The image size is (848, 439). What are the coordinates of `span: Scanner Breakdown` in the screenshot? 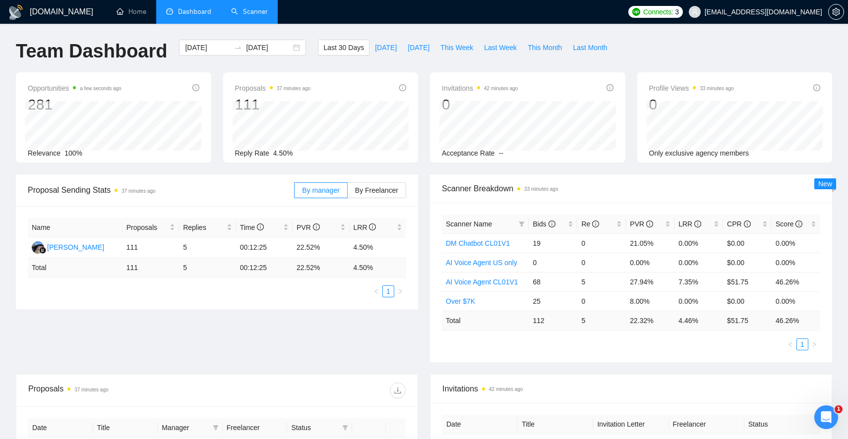 It's located at (631, 188).